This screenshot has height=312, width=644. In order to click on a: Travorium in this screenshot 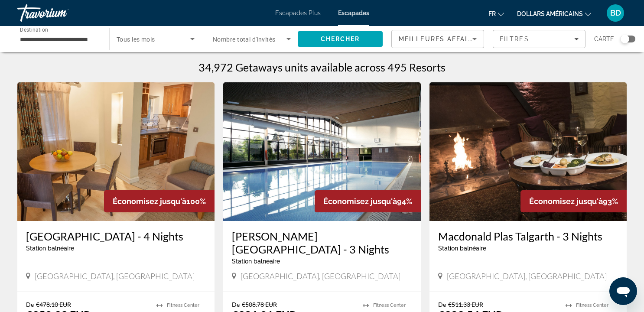, I will do `click(61, 13)`.